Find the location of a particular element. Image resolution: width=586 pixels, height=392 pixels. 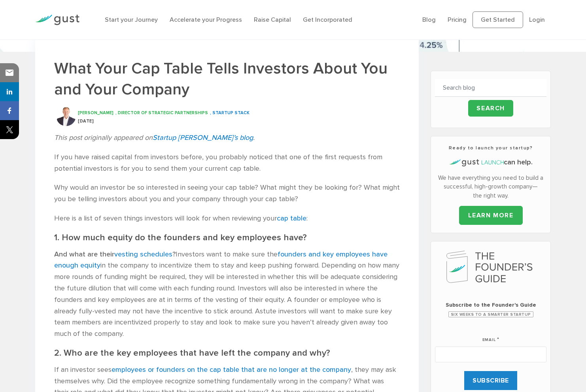

a: employees or founders on the cap table that are no longer at the company is located at coordinates (231, 369).